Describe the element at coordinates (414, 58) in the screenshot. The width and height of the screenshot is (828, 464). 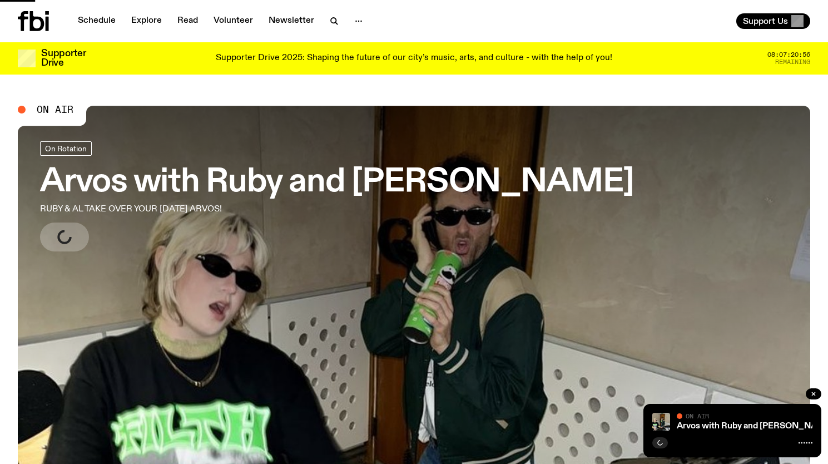
I see `p: Supporter Drive 2025: Shaping the future of our city’s music, arts, and culture - with the help o...` at that location.